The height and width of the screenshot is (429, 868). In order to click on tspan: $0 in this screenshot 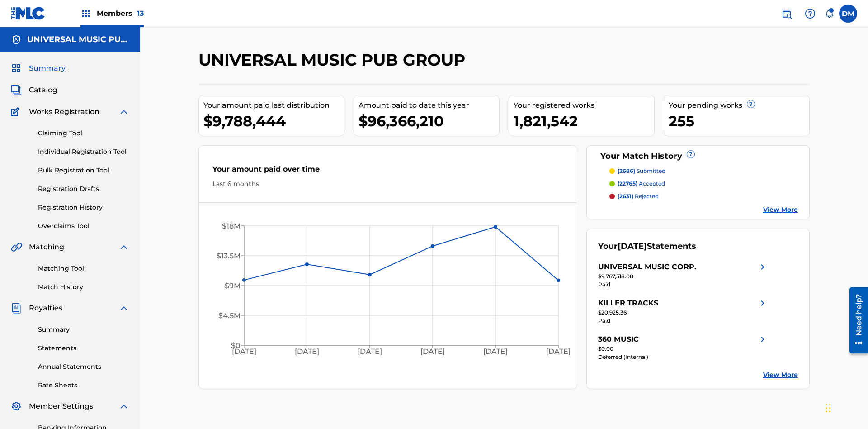, I will do `click(235, 345)`.